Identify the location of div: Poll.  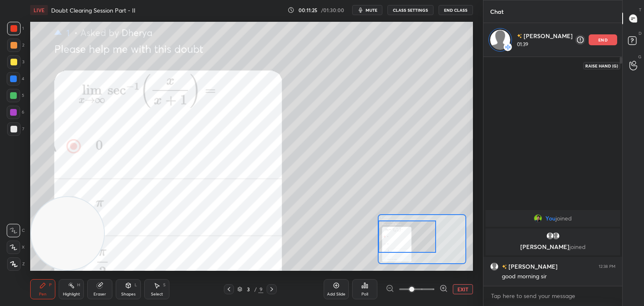
(365, 294).